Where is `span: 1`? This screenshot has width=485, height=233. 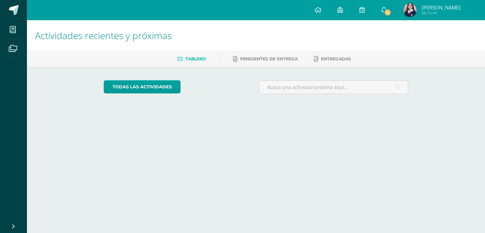
span: 1 is located at coordinates (388, 12).